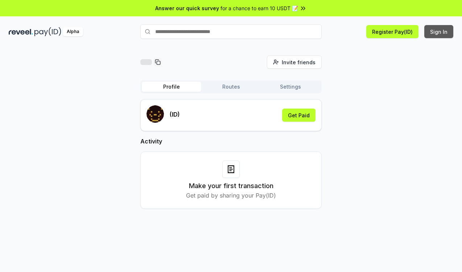 The height and width of the screenshot is (272, 462). What do you see at coordinates (393, 32) in the screenshot?
I see `button: Register Pay(ID)` at bounding box center [393, 32].